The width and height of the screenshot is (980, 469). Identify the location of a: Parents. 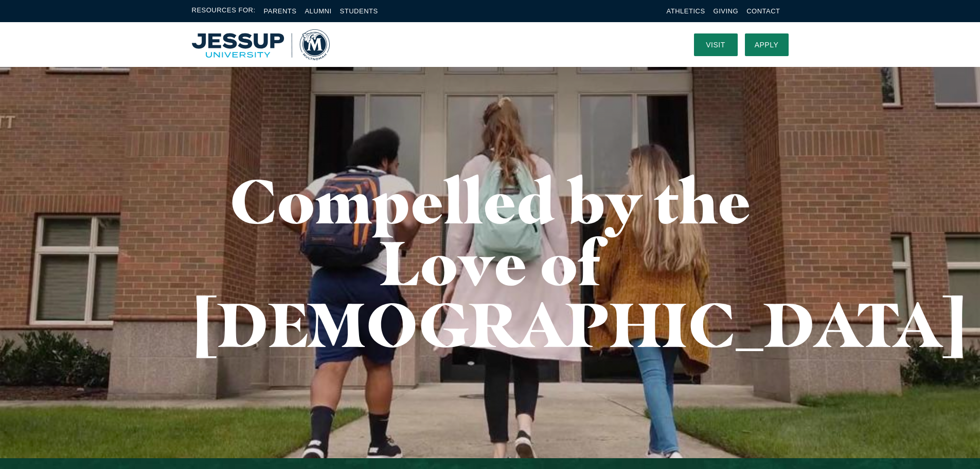
(281, 11).